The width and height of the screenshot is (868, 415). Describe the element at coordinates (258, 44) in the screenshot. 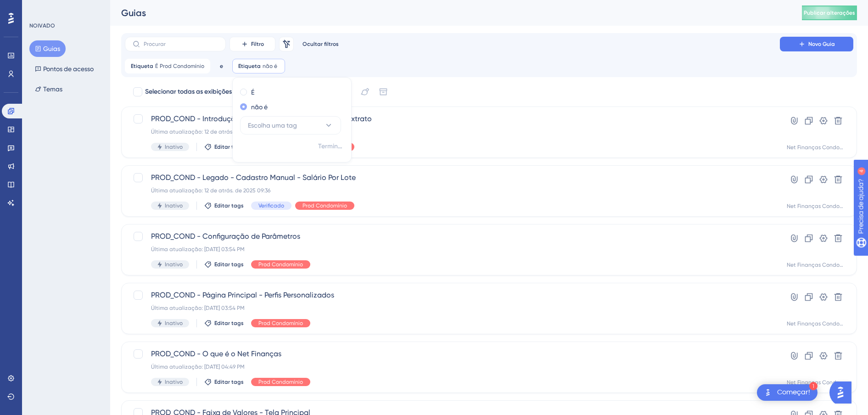

I see `span: Filtro` at that location.